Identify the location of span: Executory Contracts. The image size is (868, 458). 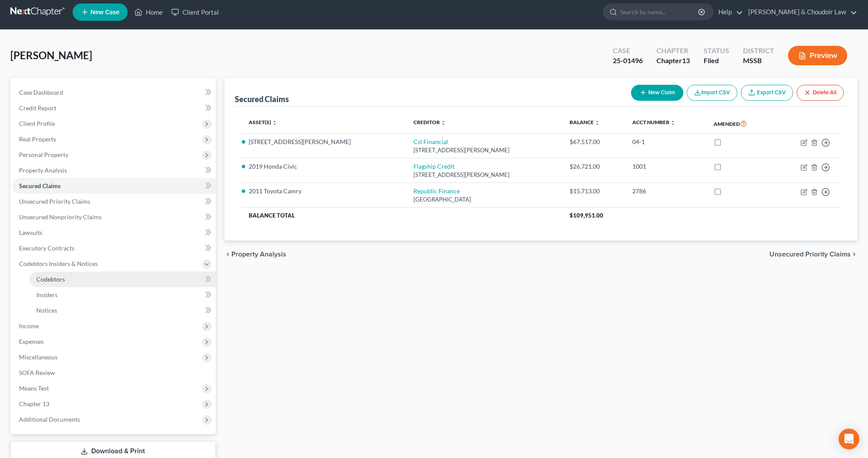
(47, 248).